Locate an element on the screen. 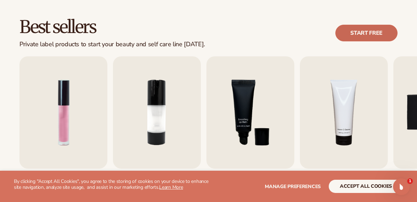 The image size is (417, 202). span: 1 is located at coordinates (410, 181).